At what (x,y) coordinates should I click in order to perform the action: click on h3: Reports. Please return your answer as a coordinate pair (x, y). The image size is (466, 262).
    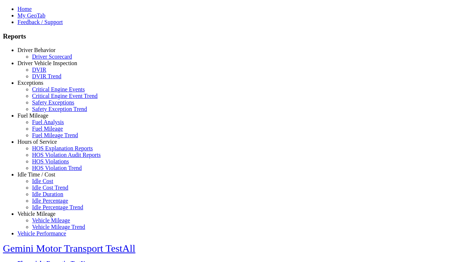
    Looking at the image, I should click on (233, 36).